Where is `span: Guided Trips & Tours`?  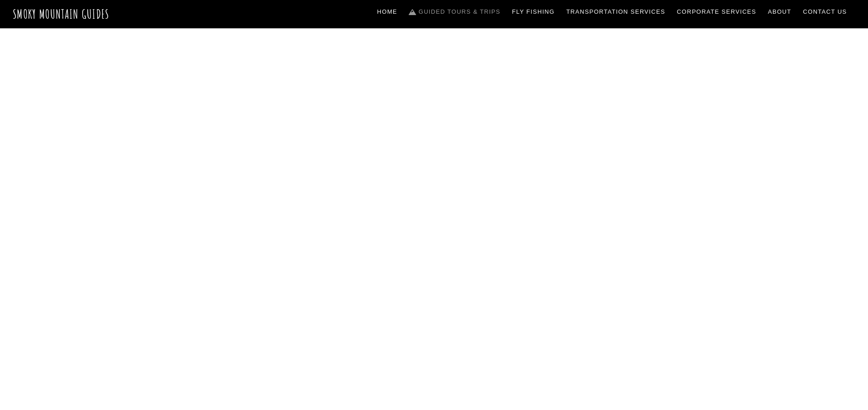 span: Guided Trips & Tours is located at coordinates (434, 184).